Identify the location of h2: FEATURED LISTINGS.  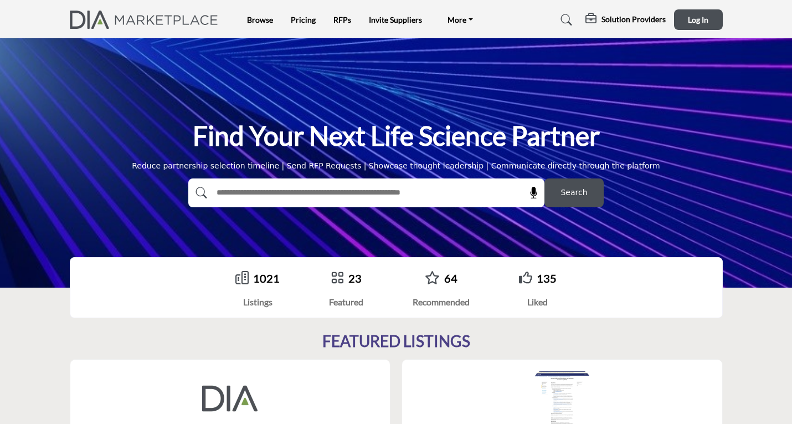
(396, 341).